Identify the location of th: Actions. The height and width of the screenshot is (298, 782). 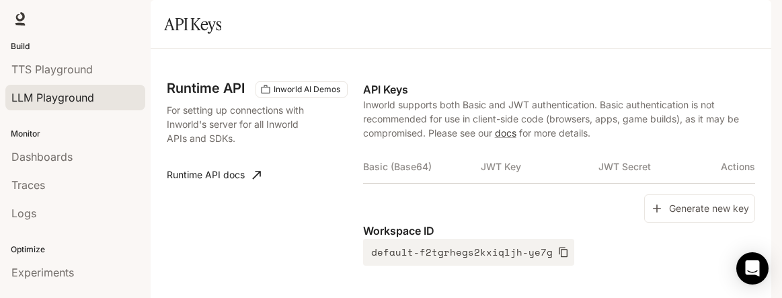
(736, 167).